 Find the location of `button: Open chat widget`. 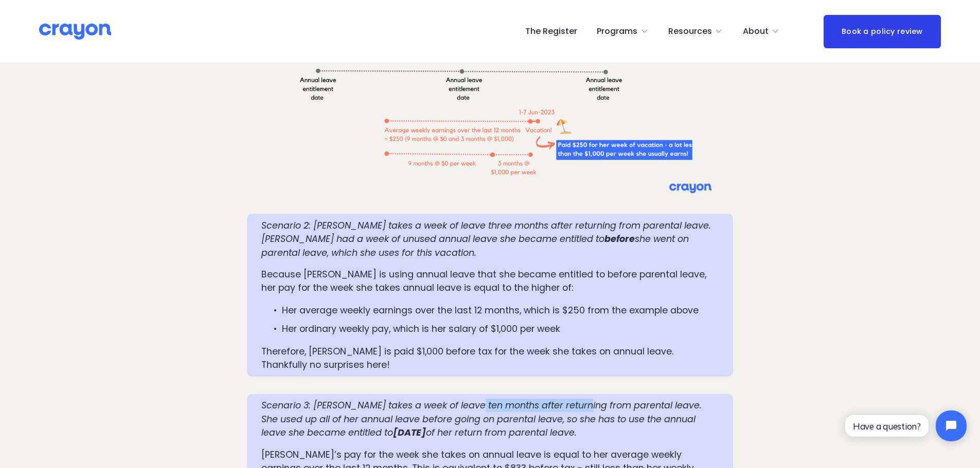

button: Open chat widget is located at coordinates (115, 24).